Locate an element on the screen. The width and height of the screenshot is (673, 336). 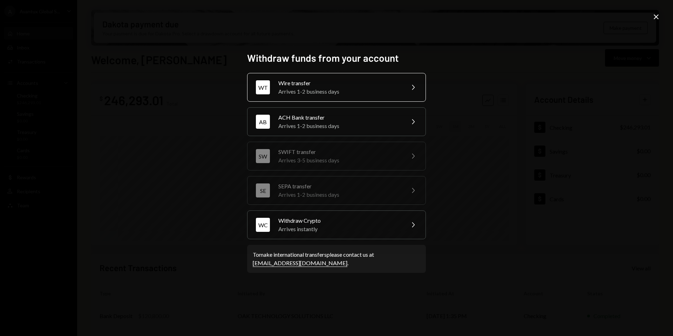
div: SEPA transfer is located at coordinates (339, 186).